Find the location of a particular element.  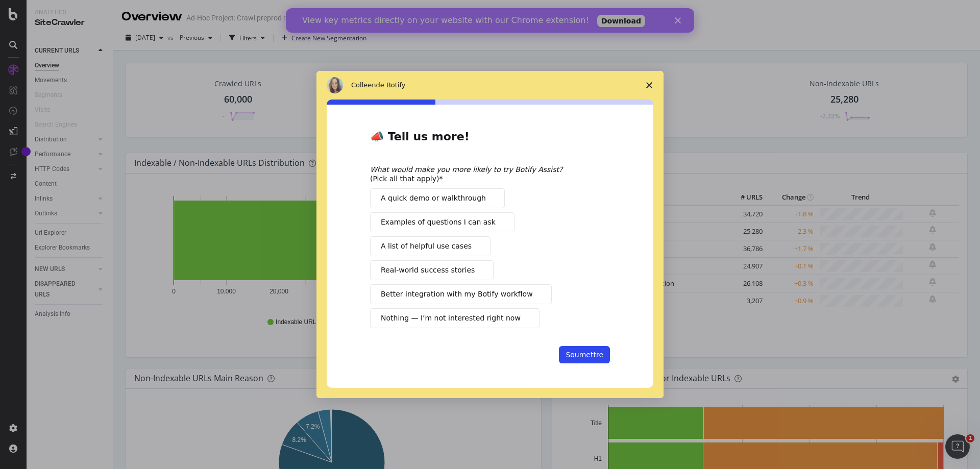

span: Better integration with my Botify workflow is located at coordinates (456, 294).